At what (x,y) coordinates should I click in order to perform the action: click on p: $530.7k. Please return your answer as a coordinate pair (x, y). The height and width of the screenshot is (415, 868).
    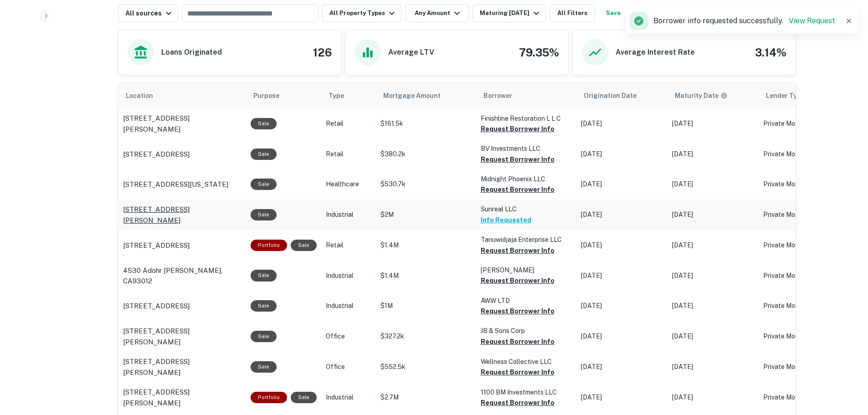
    Looking at the image, I should click on (426, 184).